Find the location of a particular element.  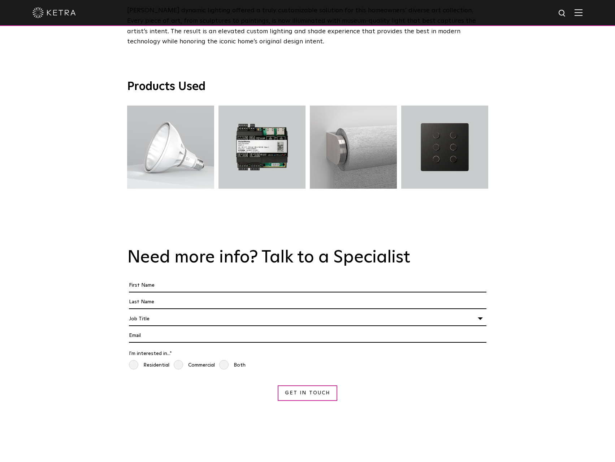

img: search icon is located at coordinates (563, 13).